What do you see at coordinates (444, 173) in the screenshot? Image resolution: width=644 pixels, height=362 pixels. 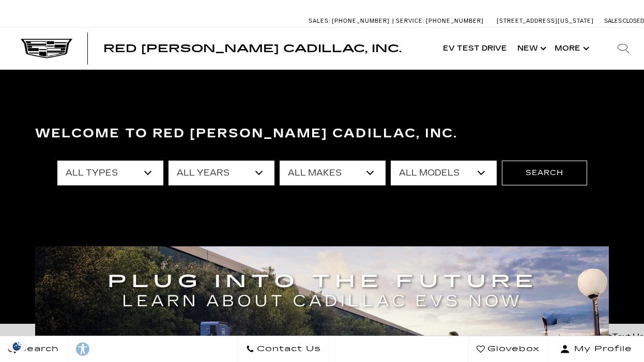 I see `select: Filter by model` at bounding box center [444, 173].